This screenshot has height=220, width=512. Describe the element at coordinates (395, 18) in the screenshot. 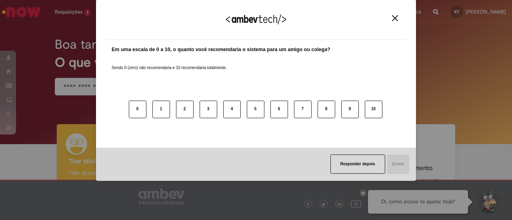

I see `img: Close` at that location.